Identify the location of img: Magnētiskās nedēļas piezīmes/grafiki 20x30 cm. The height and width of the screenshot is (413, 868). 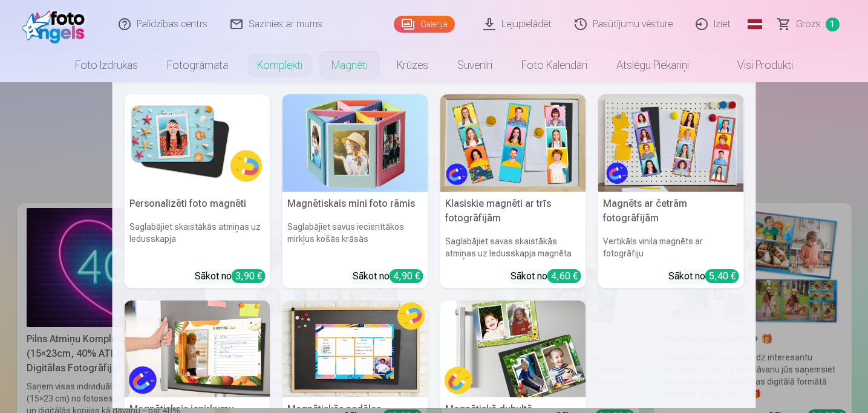
(355, 349).